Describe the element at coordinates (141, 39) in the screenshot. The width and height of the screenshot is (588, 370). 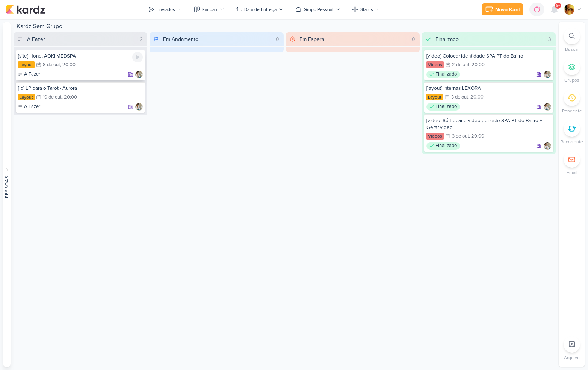
I see `div: 2` at that location.